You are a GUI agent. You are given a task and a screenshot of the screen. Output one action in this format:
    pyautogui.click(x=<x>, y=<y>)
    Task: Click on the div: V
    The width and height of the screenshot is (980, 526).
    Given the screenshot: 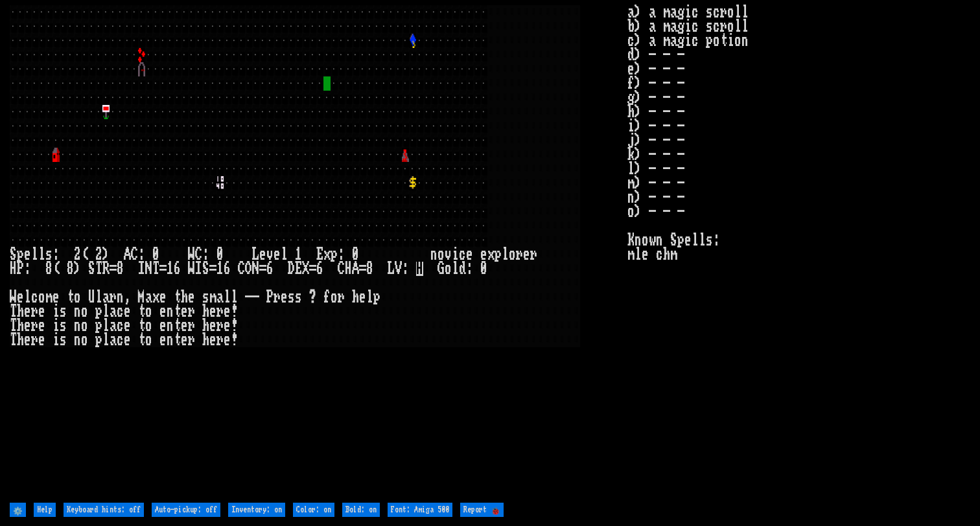 What is the action you would take?
    pyautogui.click(x=398, y=269)
    